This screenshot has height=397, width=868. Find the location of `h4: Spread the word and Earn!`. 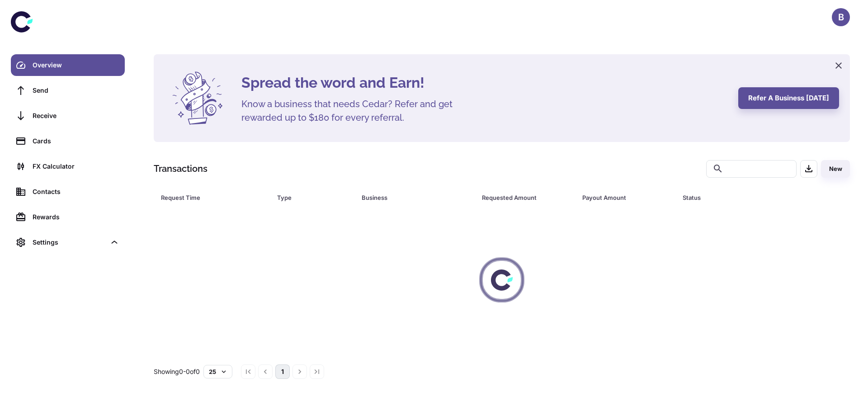

h4: Spread the word and Earn! is located at coordinates (484, 83).